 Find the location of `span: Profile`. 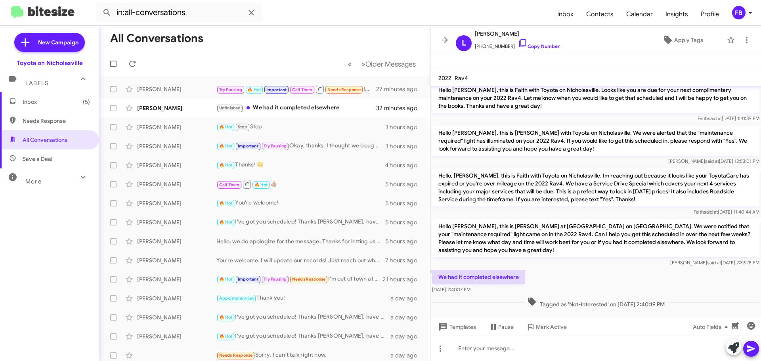

span: Profile is located at coordinates (710, 14).